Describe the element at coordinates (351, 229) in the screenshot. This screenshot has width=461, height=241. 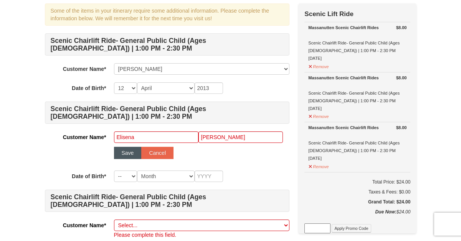
I see `button: Apply Promo Code` at that location.